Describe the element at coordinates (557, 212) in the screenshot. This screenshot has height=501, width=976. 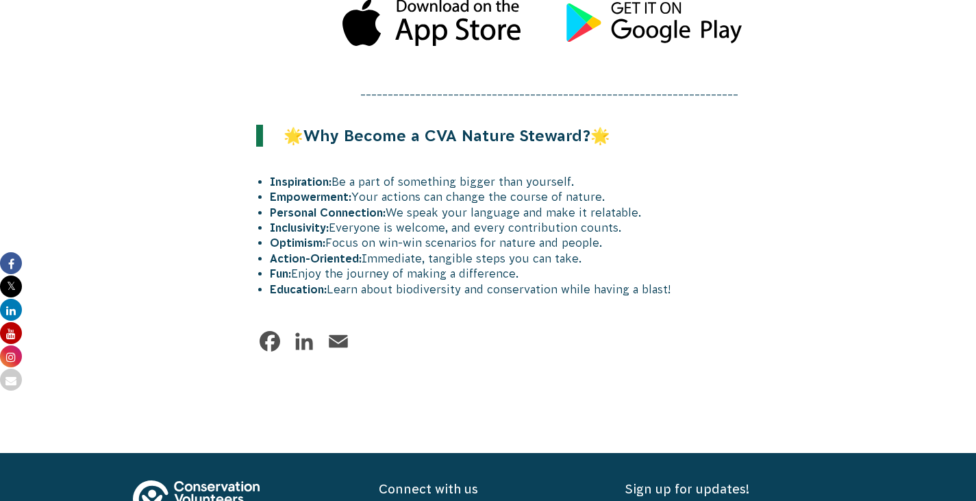
I see `li: We speak your language and make it relatable.` at that location.